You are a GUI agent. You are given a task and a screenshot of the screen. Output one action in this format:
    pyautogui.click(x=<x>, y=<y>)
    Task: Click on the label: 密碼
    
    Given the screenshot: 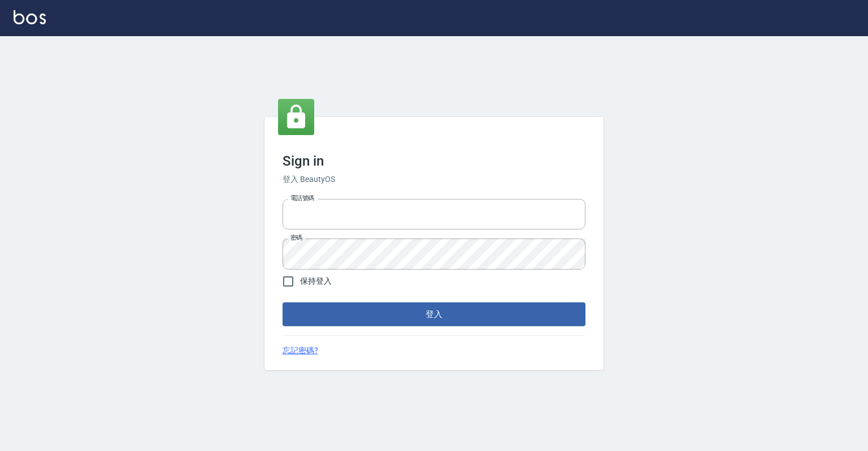 What is the action you would take?
    pyautogui.click(x=296, y=238)
    